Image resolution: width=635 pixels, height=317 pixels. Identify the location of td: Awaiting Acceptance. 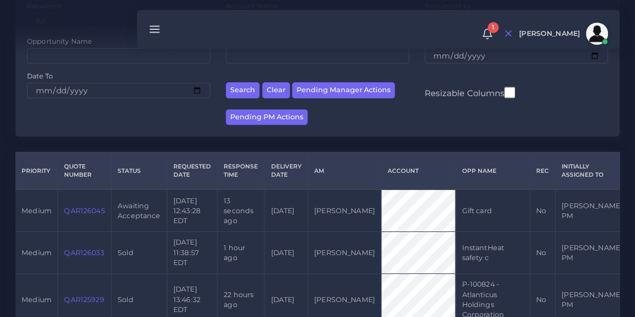
(138, 210).